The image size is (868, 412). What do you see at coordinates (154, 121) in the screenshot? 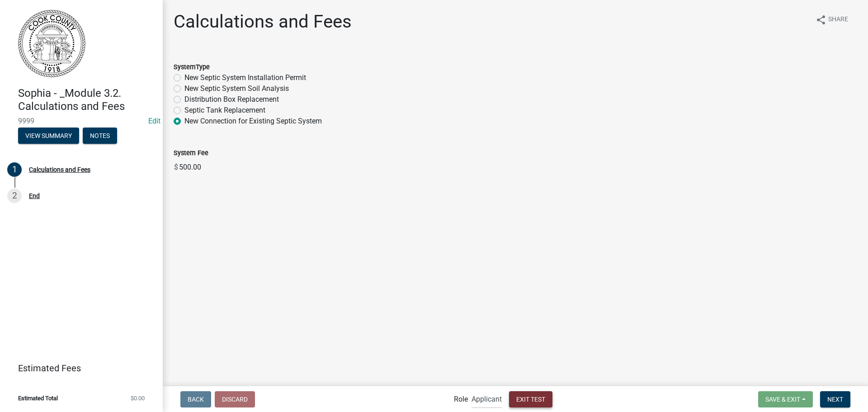
I see `a: Edit` at bounding box center [154, 121].